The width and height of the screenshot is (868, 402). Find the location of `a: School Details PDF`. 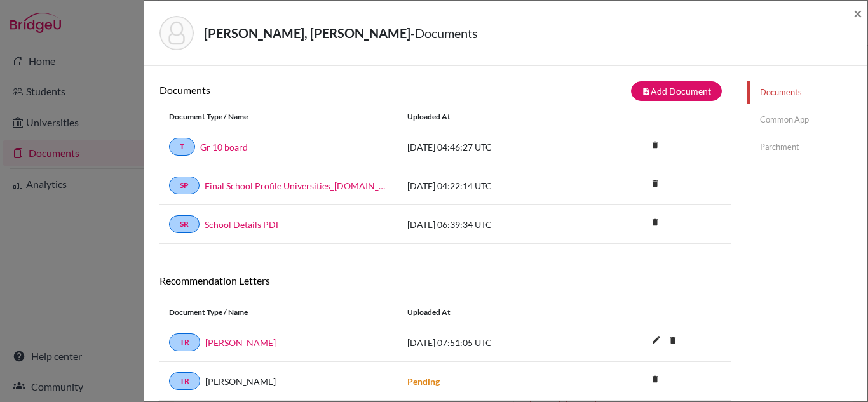

a: School Details PDF is located at coordinates (243, 224).